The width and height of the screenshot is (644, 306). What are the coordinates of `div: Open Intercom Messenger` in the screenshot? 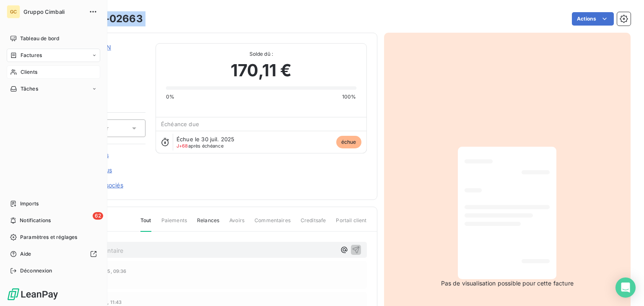 It's located at (626, 288).